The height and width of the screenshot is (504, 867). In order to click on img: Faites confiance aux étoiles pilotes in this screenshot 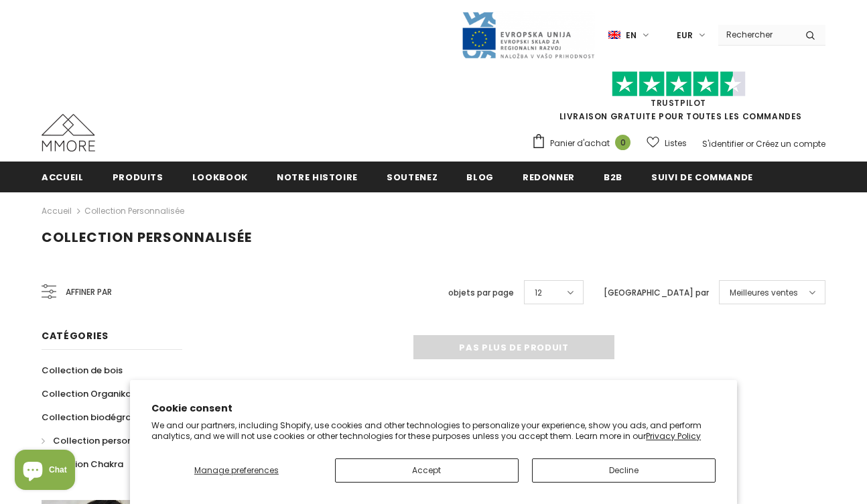, I will do `click(679, 84)`.